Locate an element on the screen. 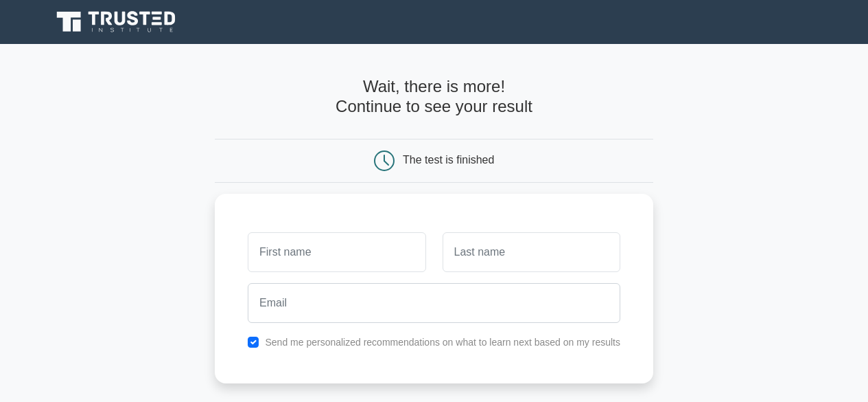 The image size is (868, 402). div: The test is finished is located at coordinates (448, 159).